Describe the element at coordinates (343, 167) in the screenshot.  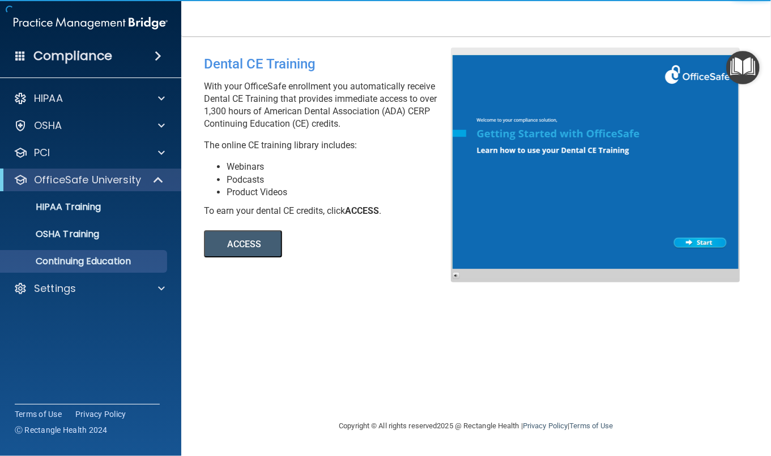
I see `li: Webinars` at that location.